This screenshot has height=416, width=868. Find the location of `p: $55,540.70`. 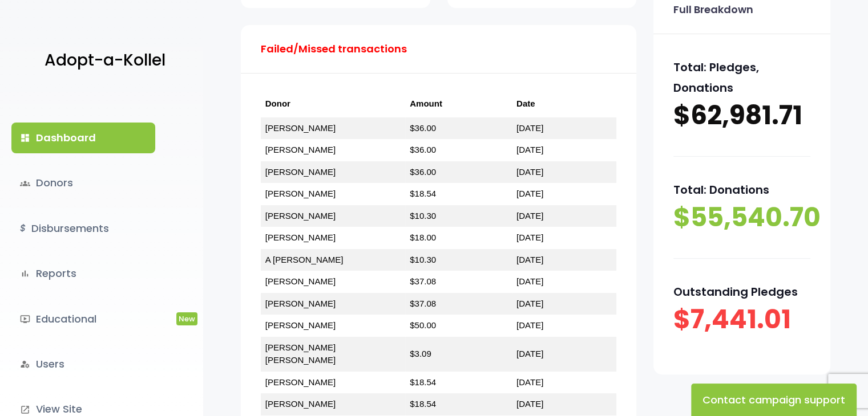

p: $55,540.70 is located at coordinates (742, 218).